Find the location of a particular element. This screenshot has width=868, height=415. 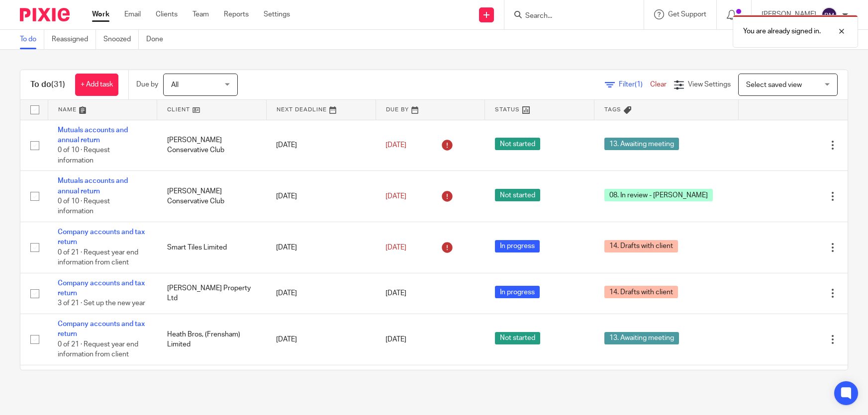

a: Clients is located at coordinates (166, 14).